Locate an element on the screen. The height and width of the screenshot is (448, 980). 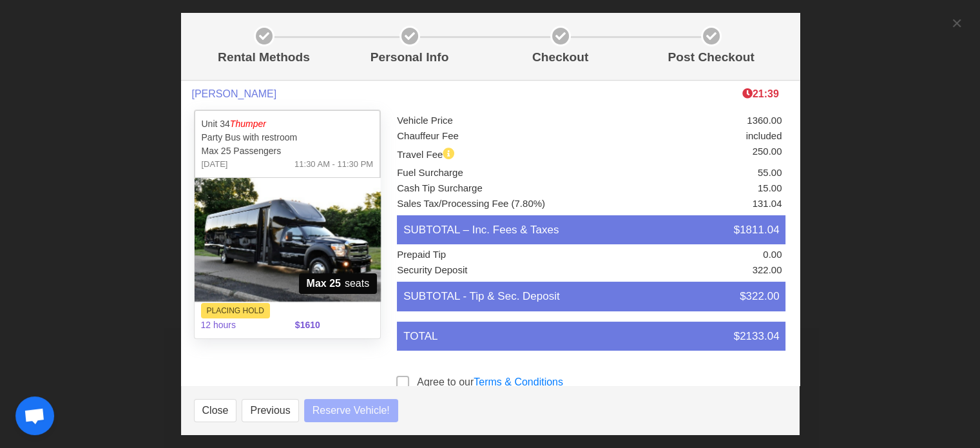
li: Prepaid Tip is located at coordinates (498, 256).